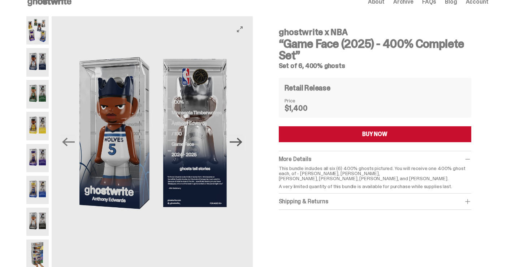 This screenshot has width=520, height=267. I want to click on div: Shipping & Returns, so click(375, 201).